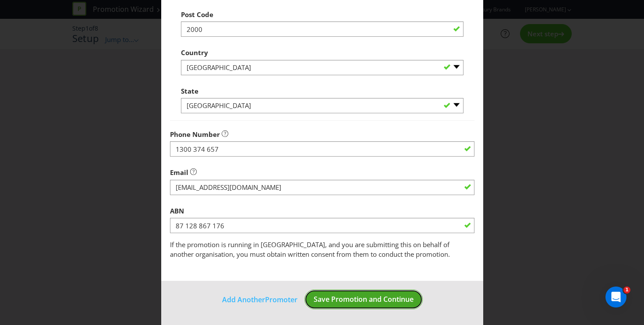  What do you see at coordinates (197, 14) in the screenshot?
I see `span: Post Code` at bounding box center [197, 14].